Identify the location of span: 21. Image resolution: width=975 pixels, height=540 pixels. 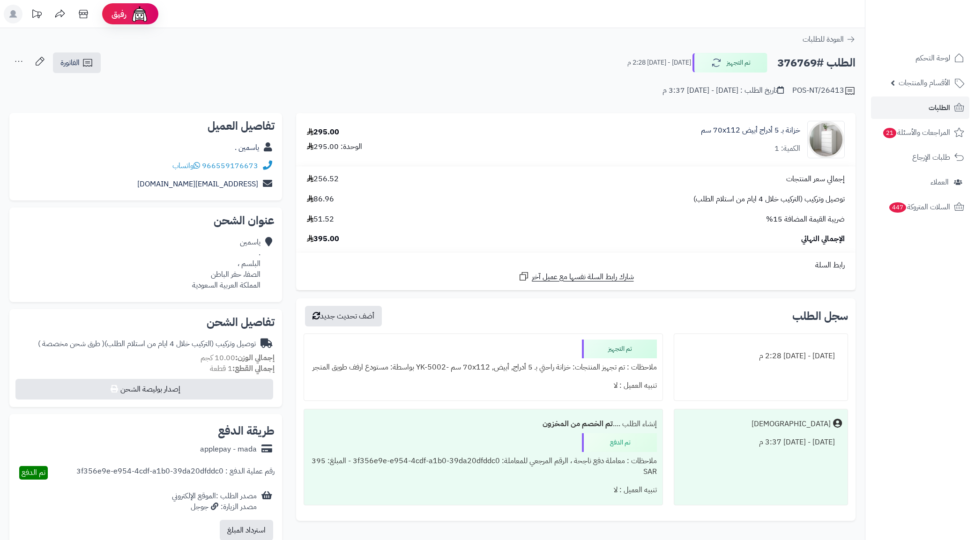
(890, 133).